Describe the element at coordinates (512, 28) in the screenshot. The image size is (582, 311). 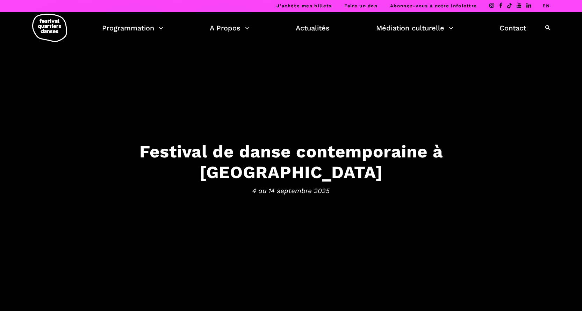
I see `a: Contact` at that location.